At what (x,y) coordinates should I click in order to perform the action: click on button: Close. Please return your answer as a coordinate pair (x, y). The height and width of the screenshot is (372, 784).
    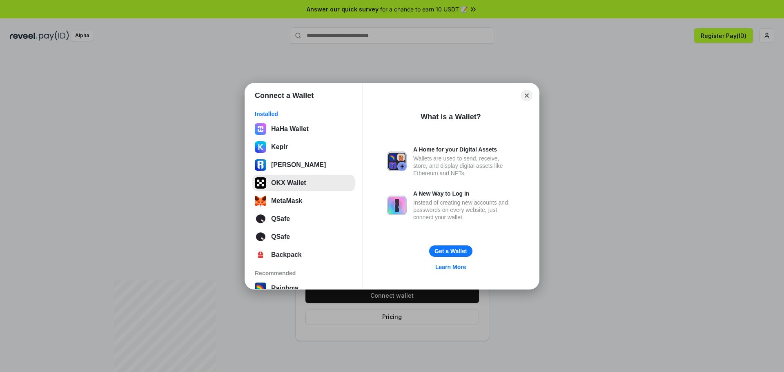
    Looking at the image, I should click on (527, 96).